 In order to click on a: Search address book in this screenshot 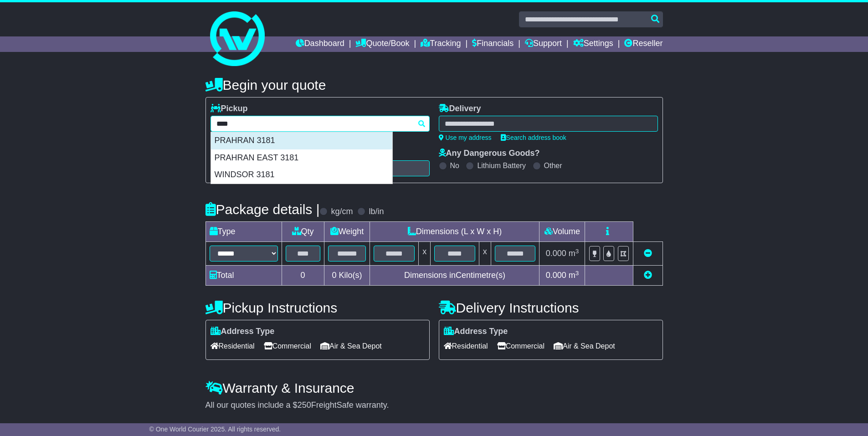, I will do `click(533, 138)`.